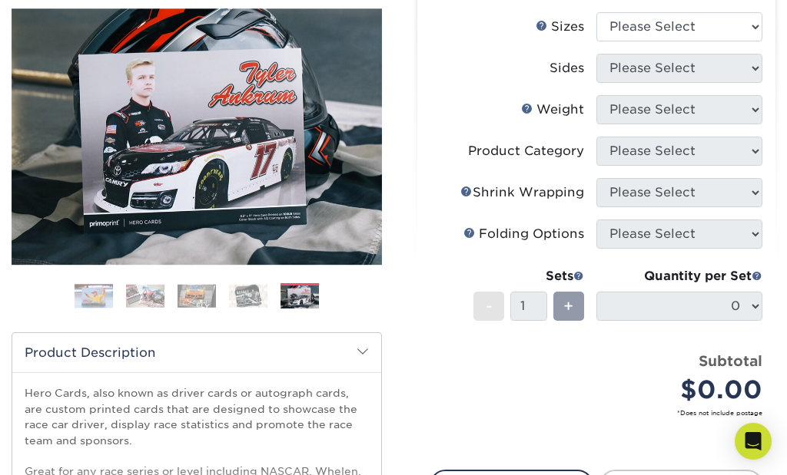 The height and width of the screenshot is (475, 787). Describe the element at coordinates (522, 193) in the screenshot. I see `div: Shrink Wrapping` at that location.